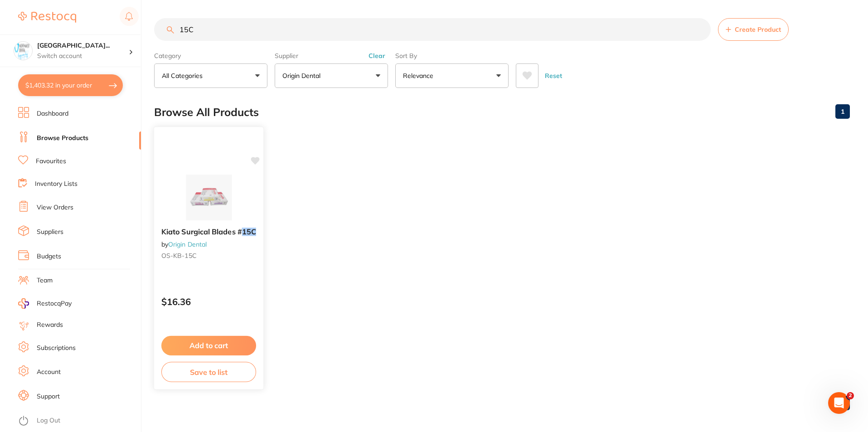 This screenshot has height=432, width=868. What do you see at coordinates (211, 76) in the screenshot?
I see `button: All Categories` at bounding box center [211, 76].